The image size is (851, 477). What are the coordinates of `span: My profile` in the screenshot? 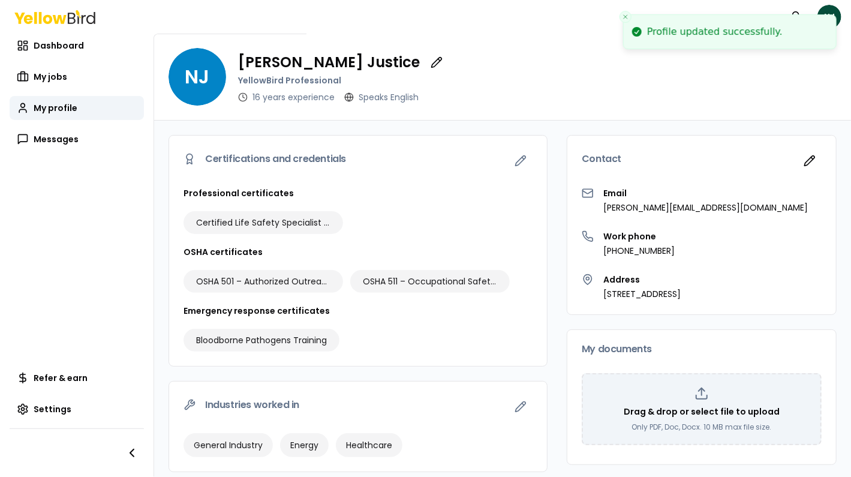 It's located at (55, 108).